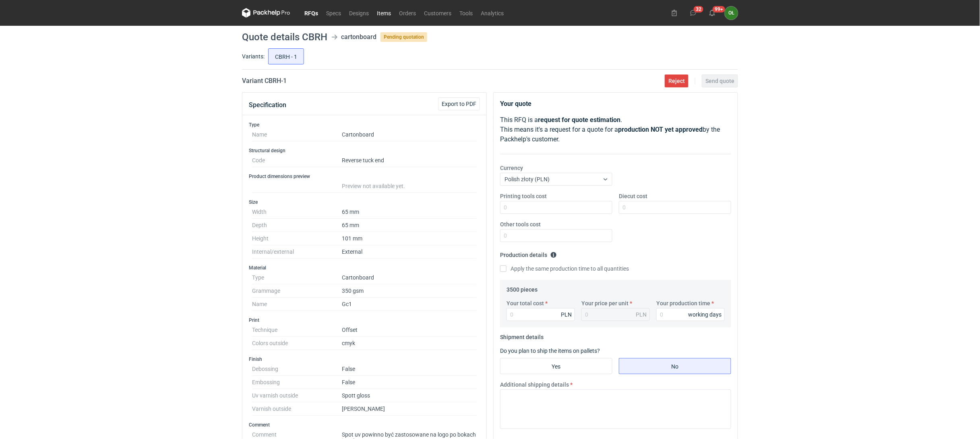  I want to click on button: Reject, so click(677, 81).